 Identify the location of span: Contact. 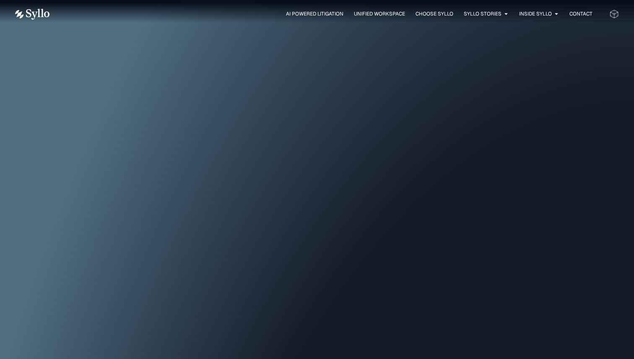
(581, 14).